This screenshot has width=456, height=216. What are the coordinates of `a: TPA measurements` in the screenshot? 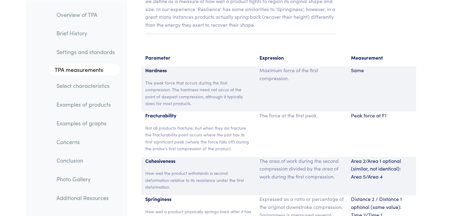 It's located at (84, 69).